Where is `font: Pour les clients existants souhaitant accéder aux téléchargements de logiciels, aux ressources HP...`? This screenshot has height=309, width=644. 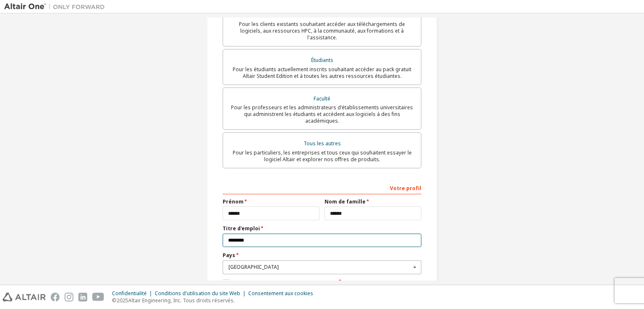
font: Pour les clients existants souhaitant accéder aux téléchargements de logiciels, aux ressources HP... is located at coordinates (322, 30).